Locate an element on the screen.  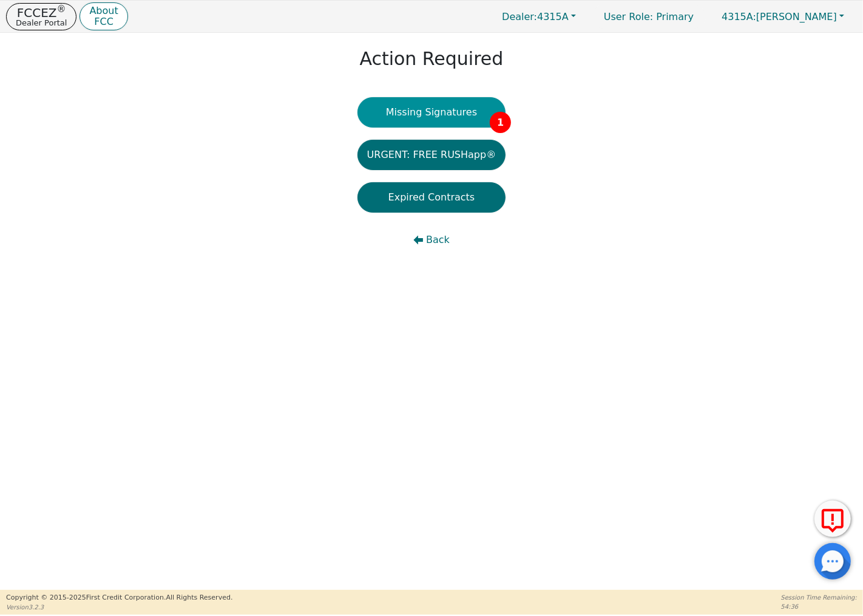
p: Session Time Remaining: is located at coordinates (819, 597).